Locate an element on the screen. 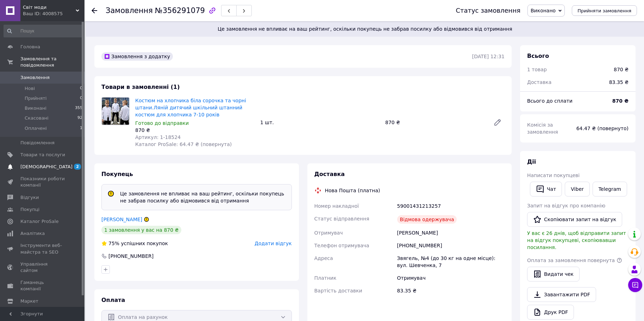 This screenshot has width=644, height=321. span: Номер накладної is located at coordinates (337, 206).